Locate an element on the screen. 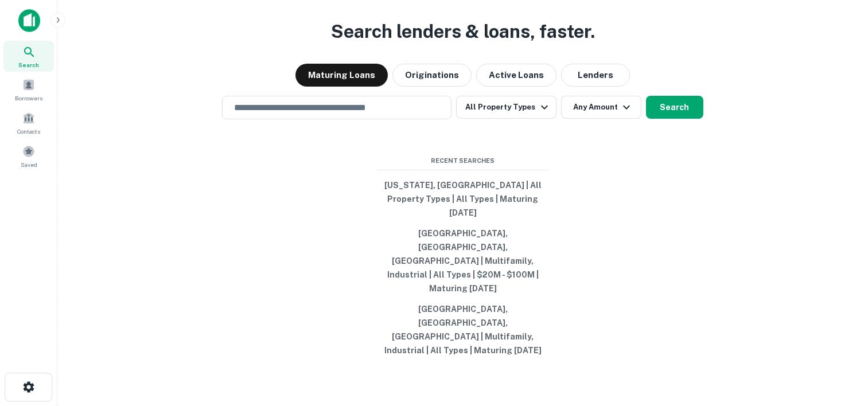  a: Contacts is located at coordinates (28, 123).